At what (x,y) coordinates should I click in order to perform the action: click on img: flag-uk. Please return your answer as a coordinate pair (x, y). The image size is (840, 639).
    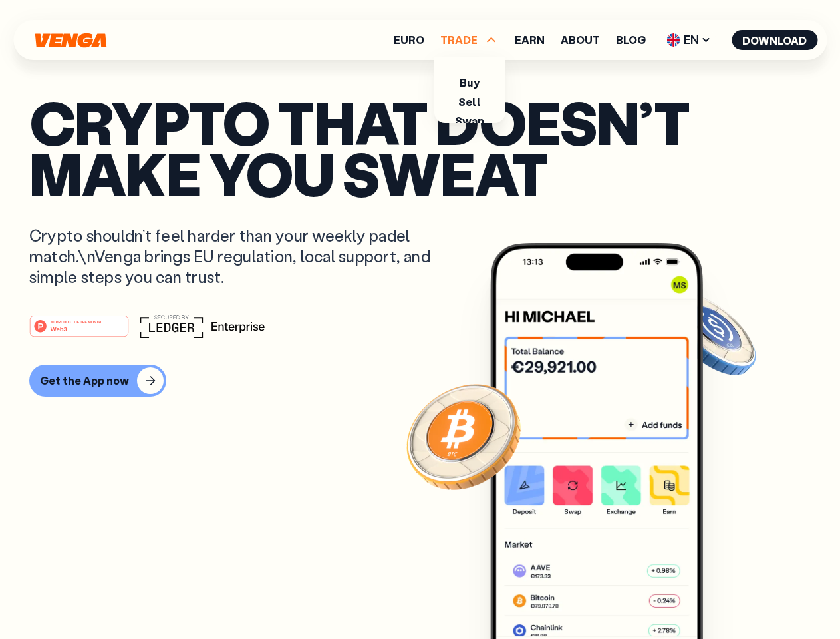
    Looking at the image, I should click on (673, 40).